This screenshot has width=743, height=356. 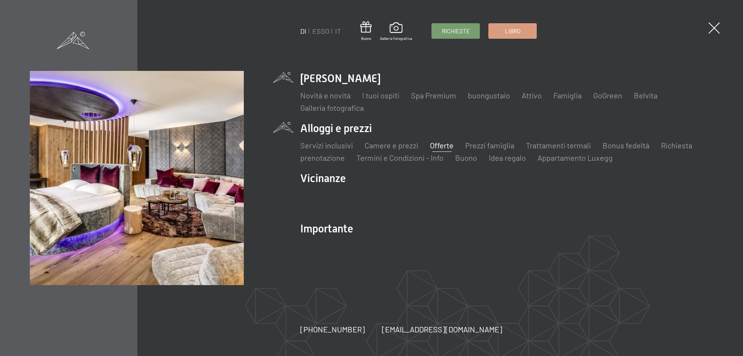 I want to click on font: Termini e Condizioni - Info, so click(x=400, y=158).